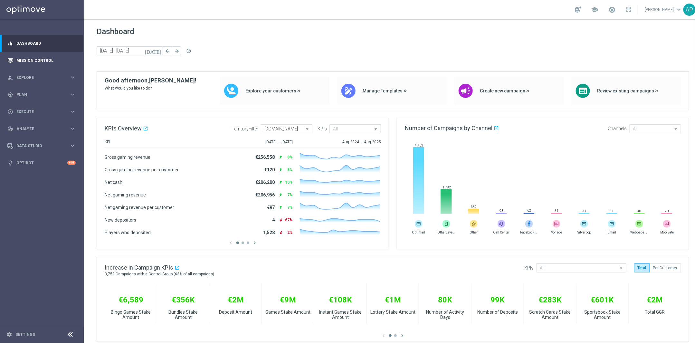 The width and height of the screenshot is (695, 343). I want to click on span: school, so click(594, 10).